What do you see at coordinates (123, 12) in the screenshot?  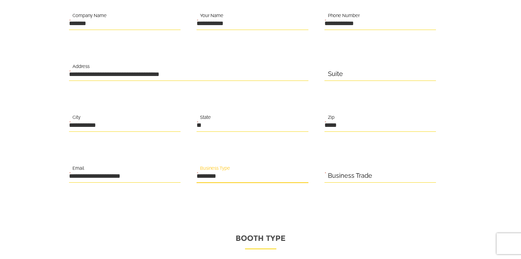 I see `div: Minimize live chat window` at bounding box center [123, 12].